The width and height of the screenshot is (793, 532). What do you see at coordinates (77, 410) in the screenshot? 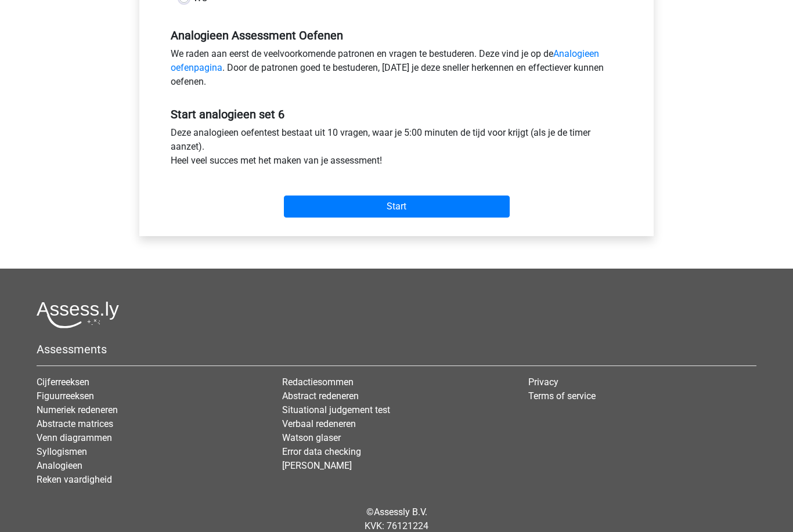
I see `a: Numeriek redeneren` at bounding box center [77, 410].